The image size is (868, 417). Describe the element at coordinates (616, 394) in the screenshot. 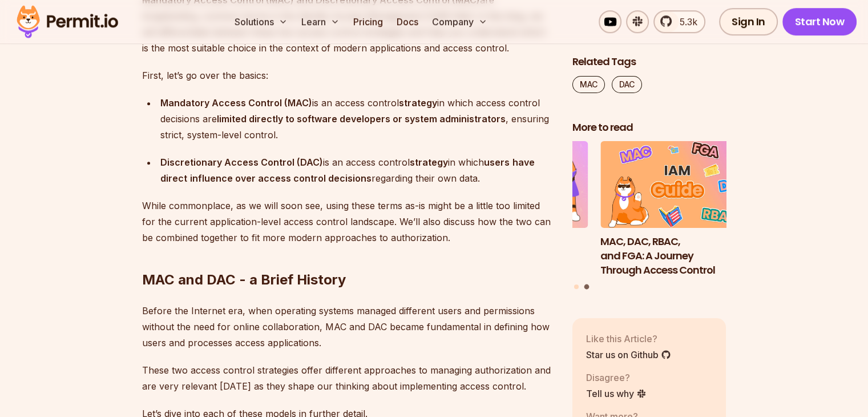

I see `a: Tell us why` at that location.